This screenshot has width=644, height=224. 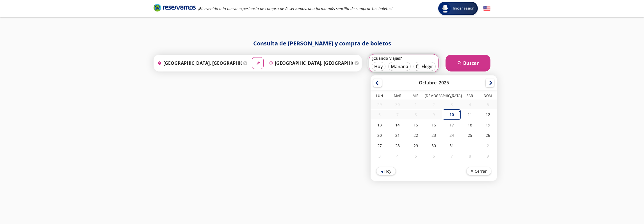 What do you see at coordinates (488, 145) in the screenshot?
I see `div: 02-Nov-25` at bounding box center [488, 145].